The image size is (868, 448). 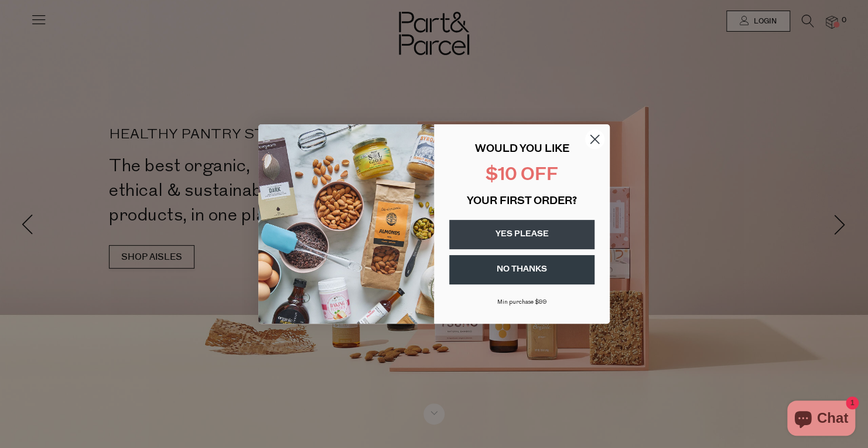 What do you see at coordinates (346, 224) in the screenshot?
I see `img: 43fba0fb-7538-40bc-babb-ffb1a4d097bc.jpeg` at bounding box center [346, 224].